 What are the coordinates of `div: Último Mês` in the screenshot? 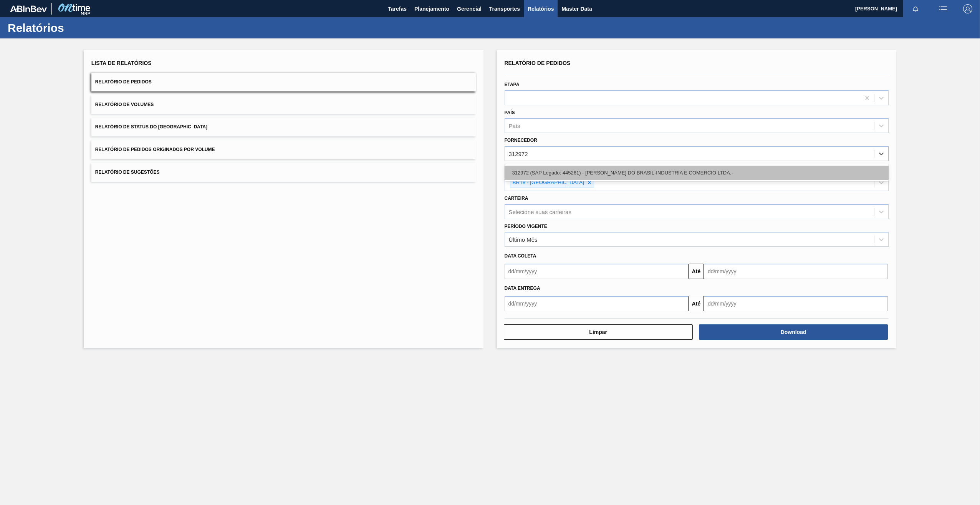 It's located at (524, 239).